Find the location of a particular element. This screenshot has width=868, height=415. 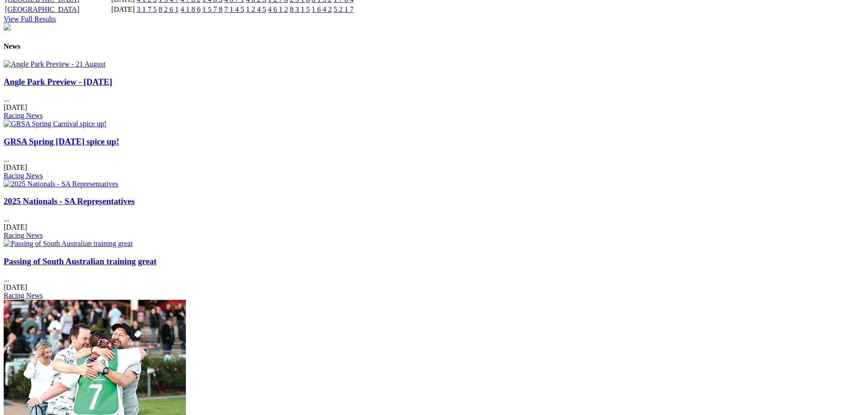

a: Passing of South Australian training great is located at coordinates (80, 261).